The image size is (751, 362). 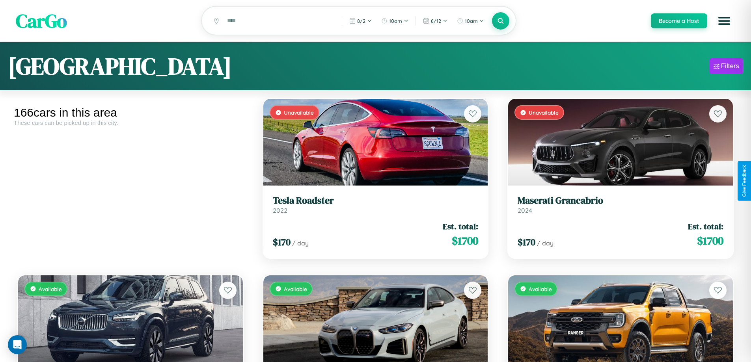 What do you see at coordinates (525, 210) in the screenshot?
I see `span: 2024` at bounding box center [525, 210].